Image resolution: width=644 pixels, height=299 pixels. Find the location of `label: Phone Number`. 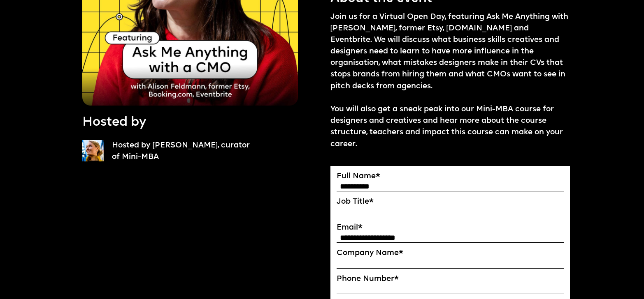

label: Phone Number is located at coordinates (450, 279).